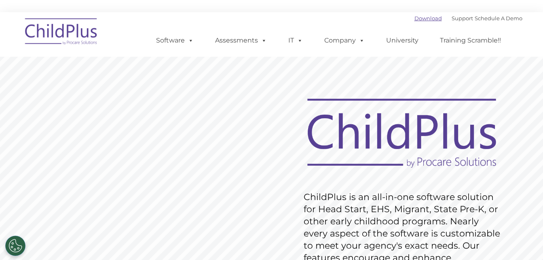  What do you see at coordinates (428, 18) in the screenshot?
I see `a: Download` at bounding box center [428, 18].